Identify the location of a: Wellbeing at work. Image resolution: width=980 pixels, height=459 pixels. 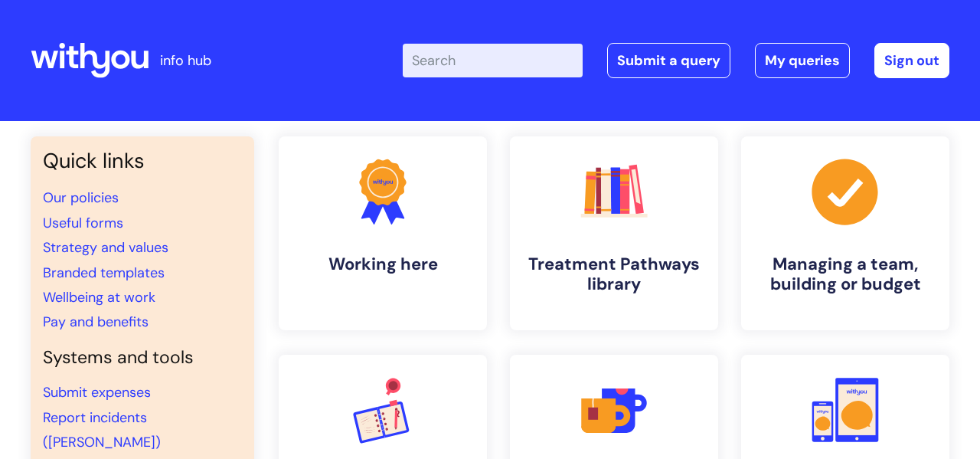
(98, 297).